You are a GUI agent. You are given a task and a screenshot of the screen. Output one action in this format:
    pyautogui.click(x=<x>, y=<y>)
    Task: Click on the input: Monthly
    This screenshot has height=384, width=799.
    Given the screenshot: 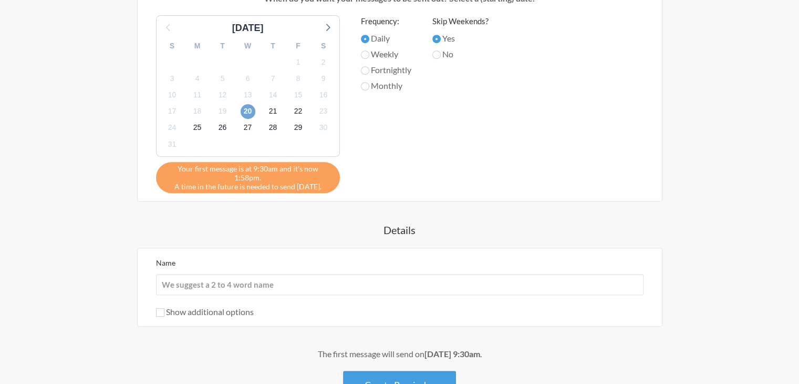 What is the action you would take?
    pyautogui.click(x=365, y=86)
    